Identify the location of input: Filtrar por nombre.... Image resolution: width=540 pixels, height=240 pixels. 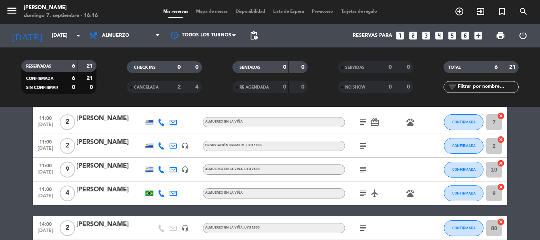
(488, 87).